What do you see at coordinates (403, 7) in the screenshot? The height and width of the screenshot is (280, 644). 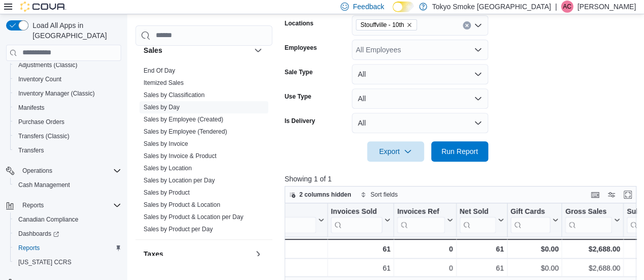 I see `input: Dark Mode` at bounding box center [403, 7].